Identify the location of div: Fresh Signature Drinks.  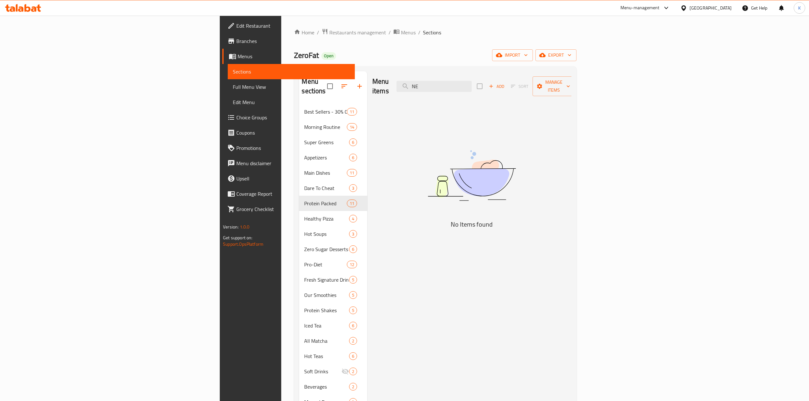
(326, 280).